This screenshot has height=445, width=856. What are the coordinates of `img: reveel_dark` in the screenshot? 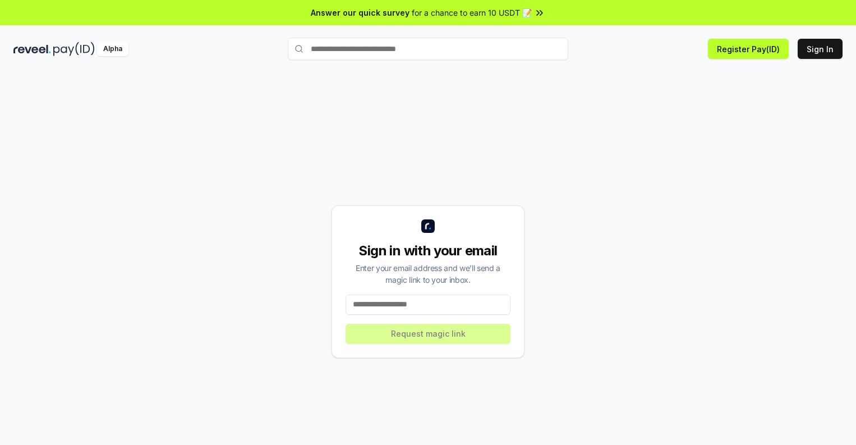 It's located at (32, 49).